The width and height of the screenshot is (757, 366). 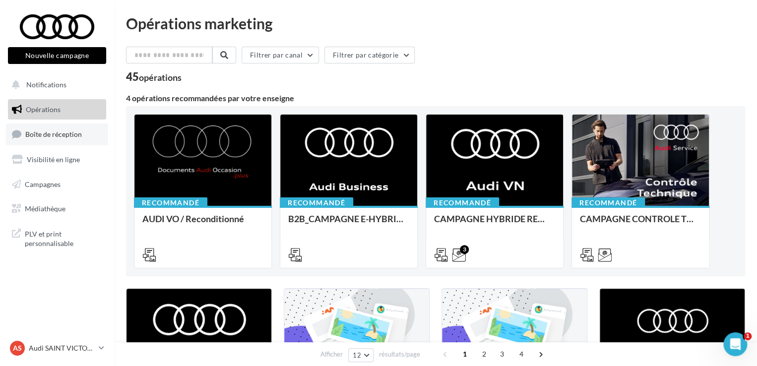 I want to click on div: 4 opérations recommandées par votre enseigne, so click(x=436, y=98).